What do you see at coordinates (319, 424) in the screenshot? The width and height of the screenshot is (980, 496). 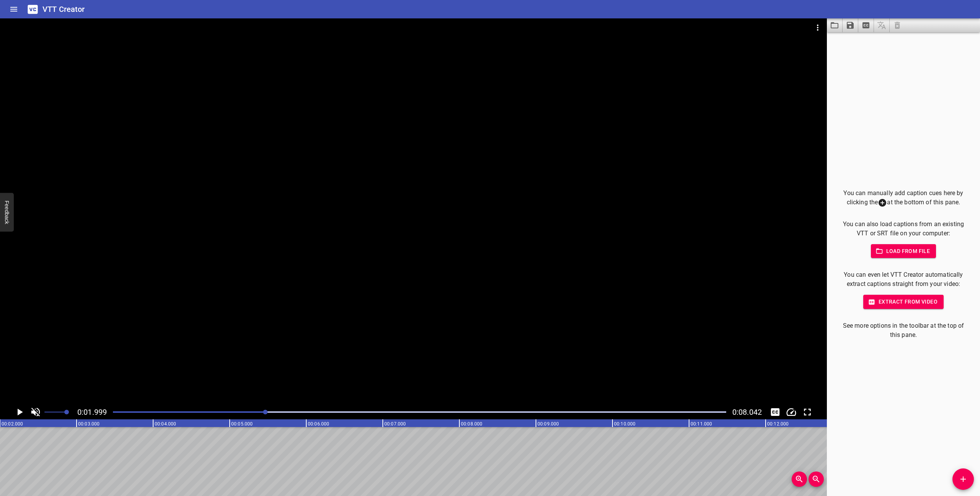 I see `text: 00:06.000` at bounding box center [319, 424].